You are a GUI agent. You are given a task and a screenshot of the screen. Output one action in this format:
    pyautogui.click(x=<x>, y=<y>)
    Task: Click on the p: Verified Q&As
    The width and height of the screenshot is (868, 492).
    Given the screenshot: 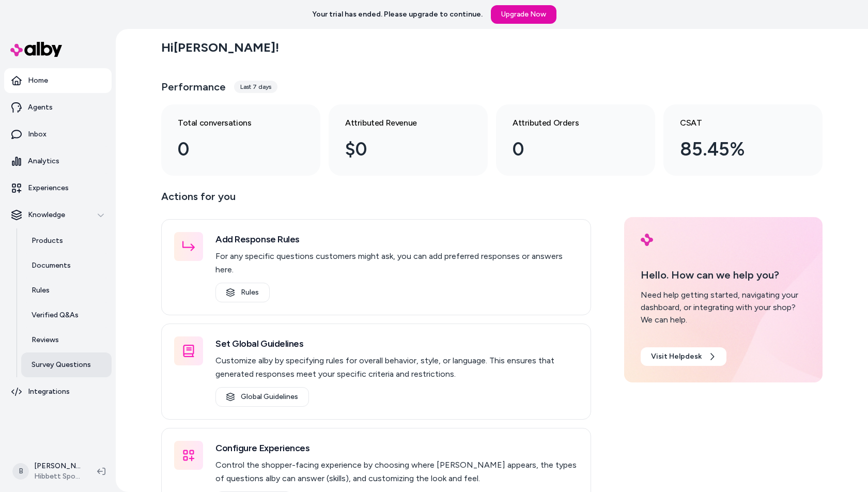 What is the action you would take?
    pyautogui.click(x=55, y=315)
    